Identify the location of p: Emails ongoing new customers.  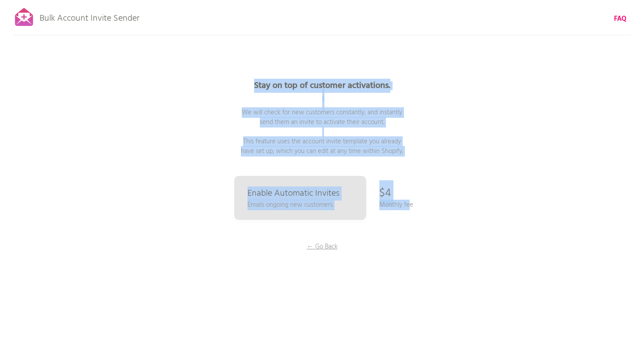
(290, 205).